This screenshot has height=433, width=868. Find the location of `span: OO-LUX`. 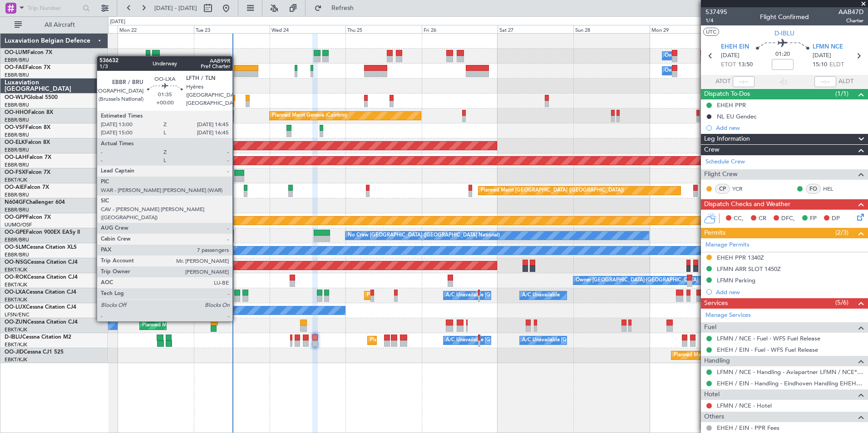

span: OO-LUX is located at coordinates (15, 307).